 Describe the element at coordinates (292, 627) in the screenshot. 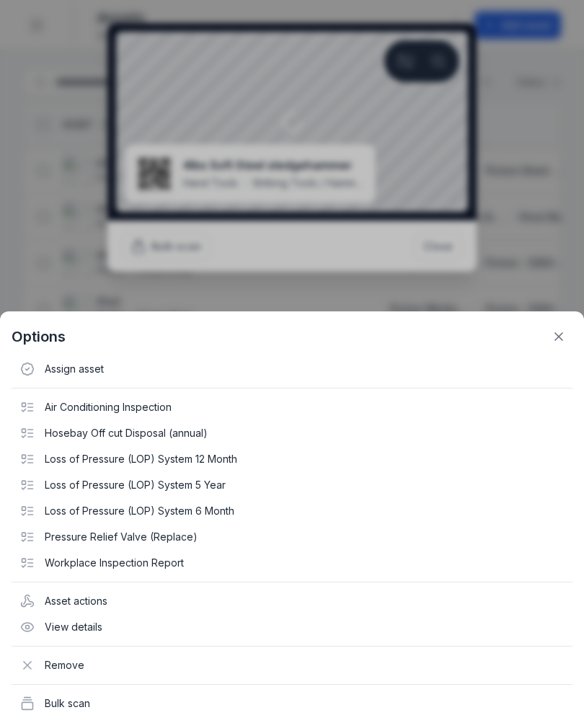

I see `div: View details` at that location.